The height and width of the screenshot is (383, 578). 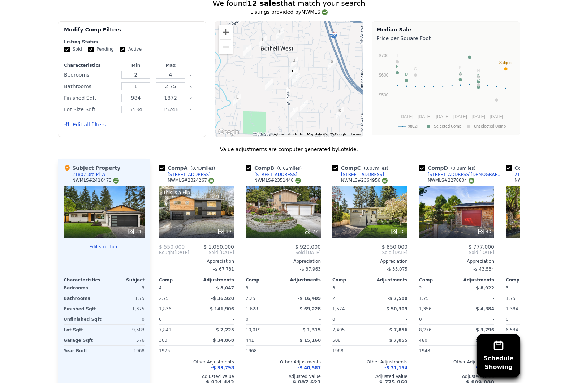 What do you see at coordinates (332, 64) in the screenshot?
I see `div: 21606 3rd Ave SE` at bounding box center [332, 64].